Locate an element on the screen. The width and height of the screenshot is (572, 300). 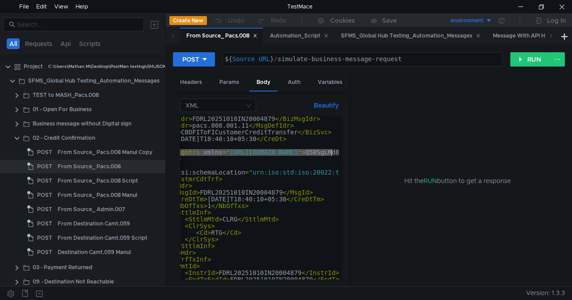
div: 02 - Credit Confirmation is located at coordinates (64, 138).